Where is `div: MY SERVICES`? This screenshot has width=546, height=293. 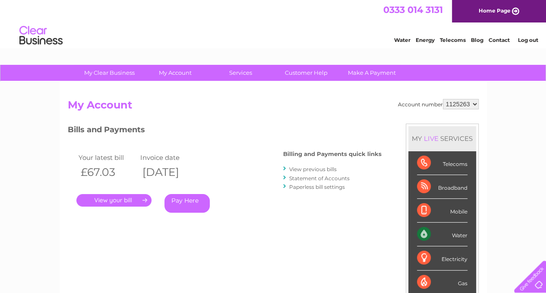 div: MY SERVICES is located at coordinates (442, 138).